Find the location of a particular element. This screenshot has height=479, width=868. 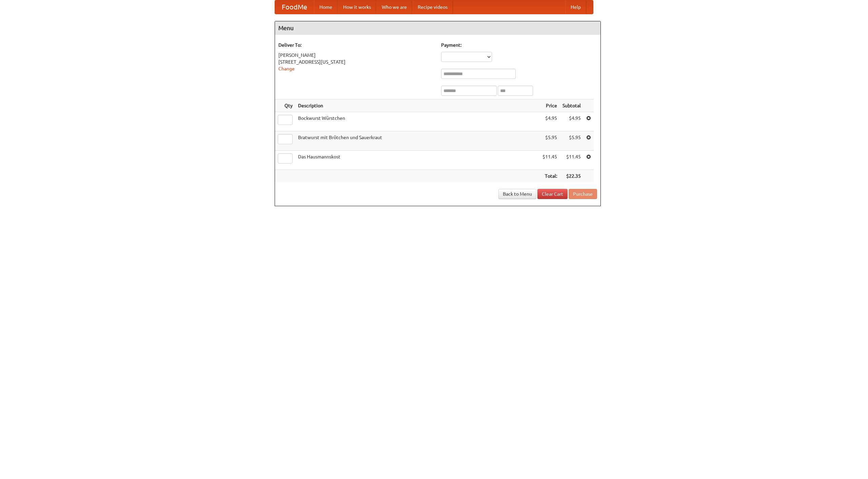

th: Total: is located at coordinates (549, 176).